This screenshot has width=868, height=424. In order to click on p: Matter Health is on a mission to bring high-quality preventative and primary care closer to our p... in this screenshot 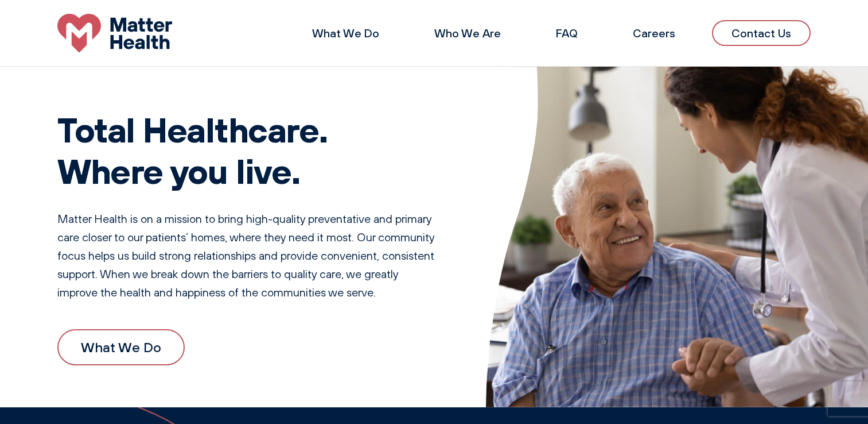, I will do `click(249, 256)`.